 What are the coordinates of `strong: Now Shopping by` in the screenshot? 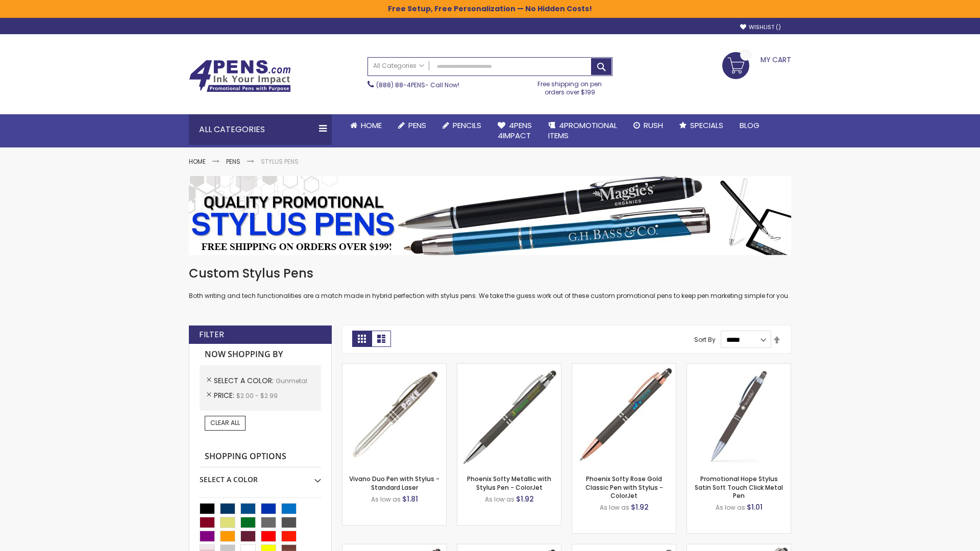 It's located at (260, 355).